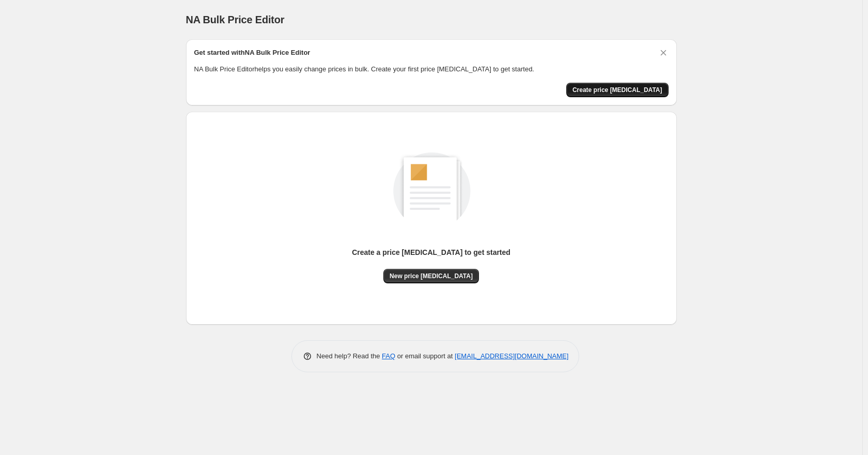 This screenshot has width=868, height=455. What do you see at coordinates (663, 53) in the screenshot?
I see `button: Dismiss card` at bounding box center [663, 53].